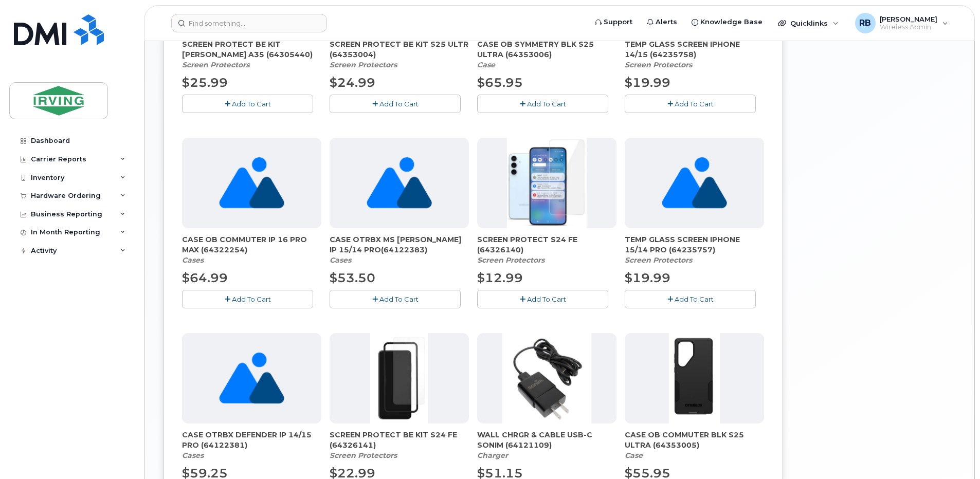 Image resolution: width=980 pixels, height=479 pixels. Describe the element at coordinates (694, 378) in the screenshot. I see `img: s25_ultra_-_OB_commuter_-_JDI.png` at that location.